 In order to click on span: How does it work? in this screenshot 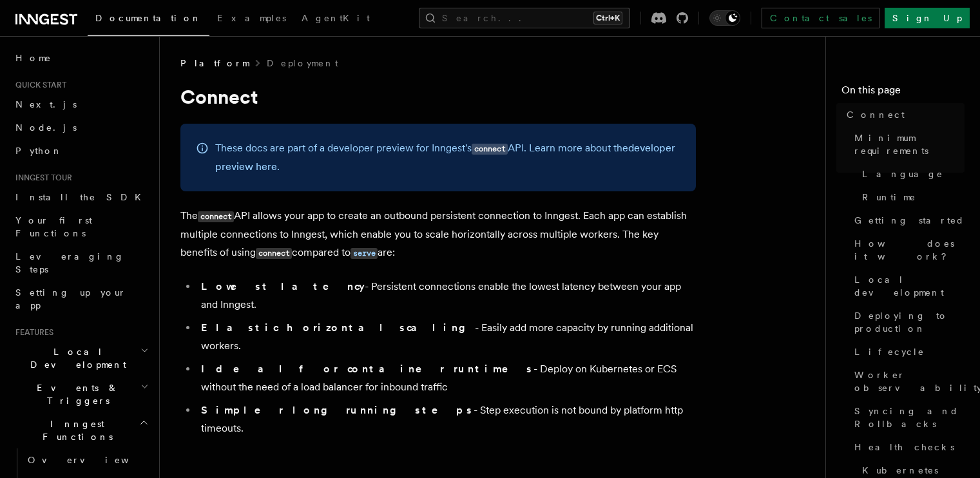, I will do `click(909, 250)`.